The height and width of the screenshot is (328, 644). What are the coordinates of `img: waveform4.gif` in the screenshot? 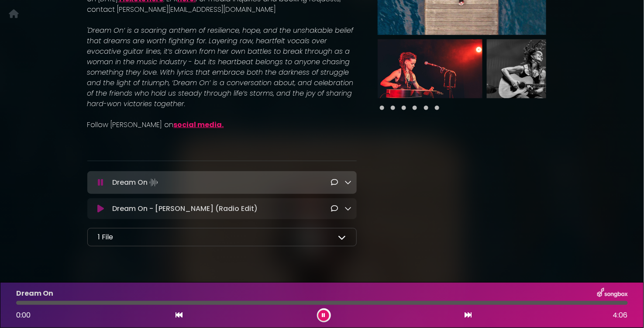 It's located at (153, 183).